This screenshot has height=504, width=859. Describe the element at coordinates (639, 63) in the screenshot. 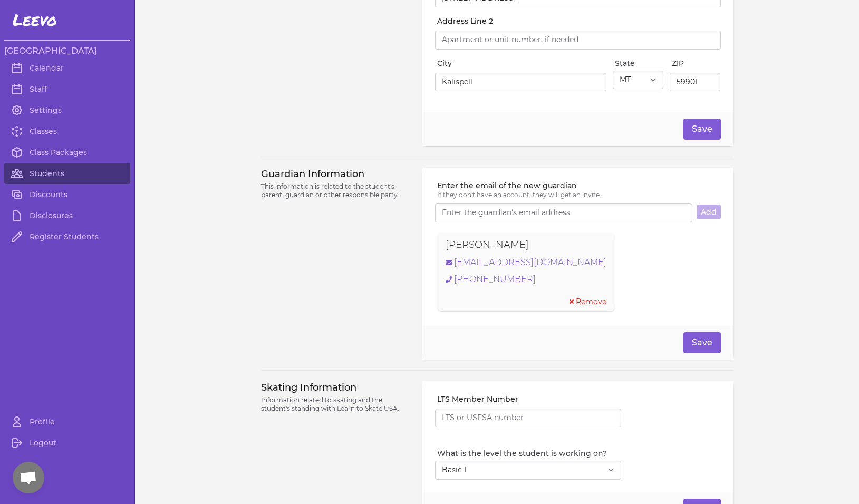

I see `label: State` at that location.